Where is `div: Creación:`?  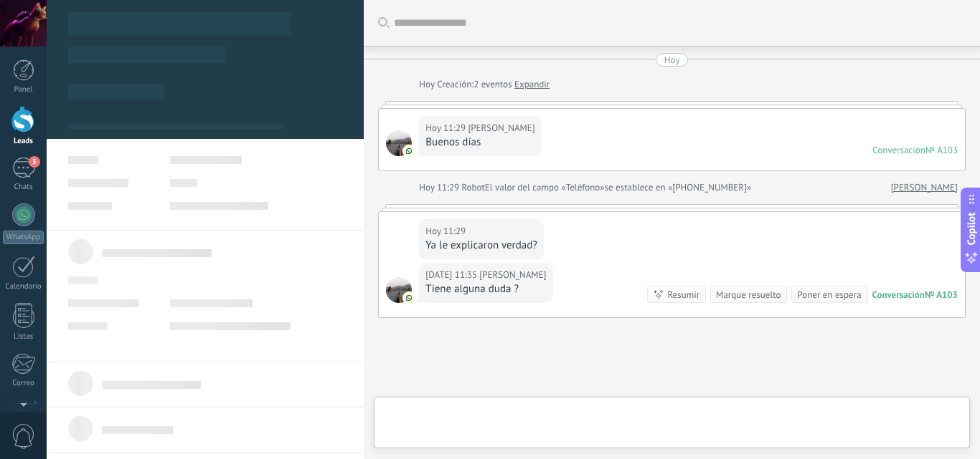
div: Creación: is located at coordinates (484, 85).